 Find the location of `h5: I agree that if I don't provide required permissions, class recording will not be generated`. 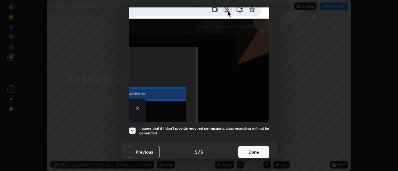

h5: I agree that if I don't provide required permissions, class recording will not be generated is located at coordinates (204, 131).